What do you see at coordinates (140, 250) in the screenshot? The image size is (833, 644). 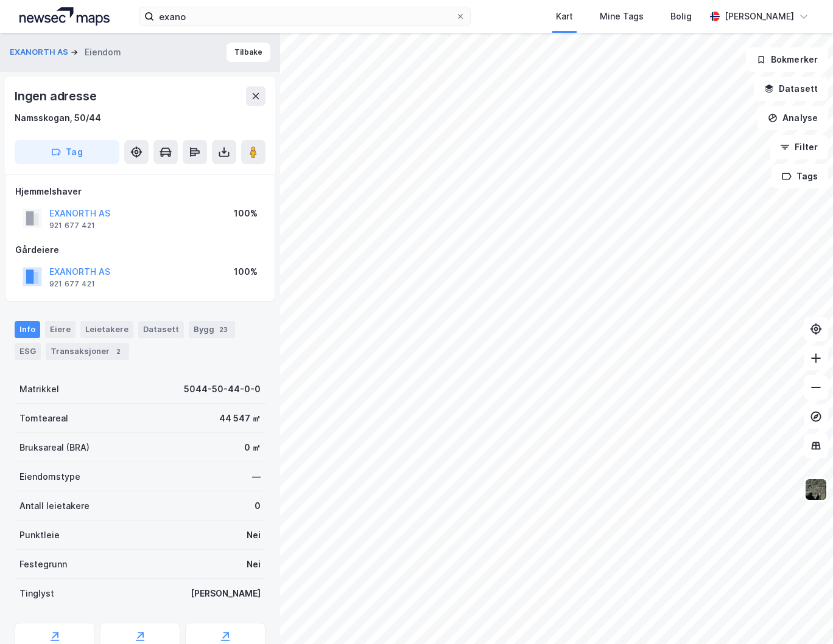 I see `div: Gårdeiere` at bounding box center [140, 250].